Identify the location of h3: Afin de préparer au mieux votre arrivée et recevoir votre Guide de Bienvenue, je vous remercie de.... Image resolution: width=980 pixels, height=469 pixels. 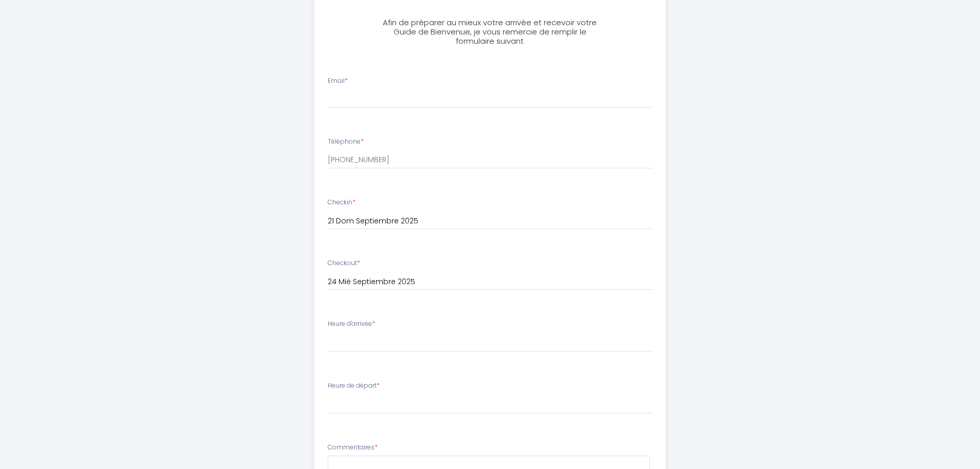
(490, 32).